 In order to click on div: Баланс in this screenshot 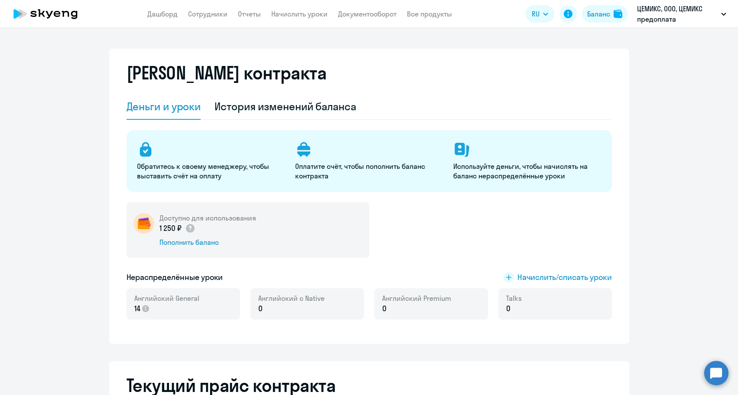, I will do `click(599, 14)`.